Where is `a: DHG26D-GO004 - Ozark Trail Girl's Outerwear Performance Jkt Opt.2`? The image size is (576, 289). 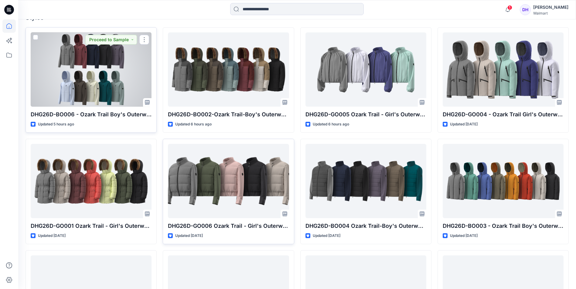
a: DHG26D-GO004 - Ozark Trail Girl's Outerwear Performance Jkt Opt.2 is located at coordinates (503, 69).